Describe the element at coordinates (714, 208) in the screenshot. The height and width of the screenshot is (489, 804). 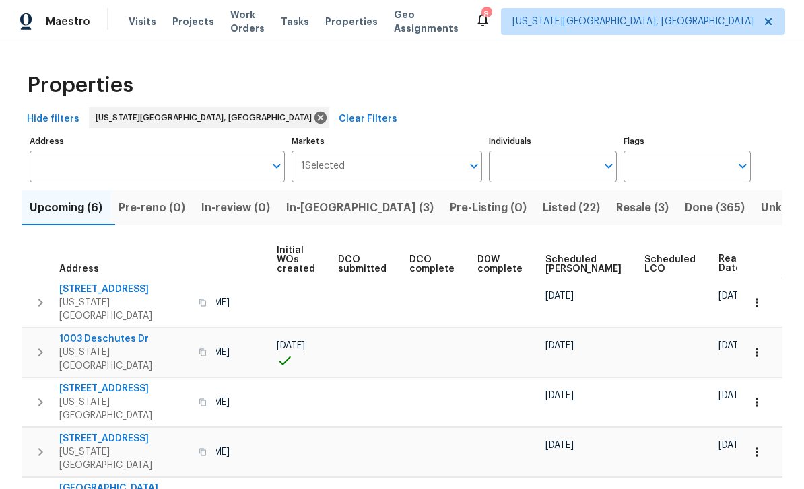
I see `span: Done (365)` at that location.